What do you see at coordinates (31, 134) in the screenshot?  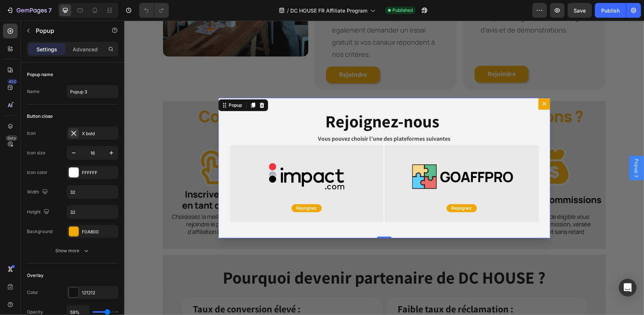 I see `div: Icon` at bounding box center [31, 134].